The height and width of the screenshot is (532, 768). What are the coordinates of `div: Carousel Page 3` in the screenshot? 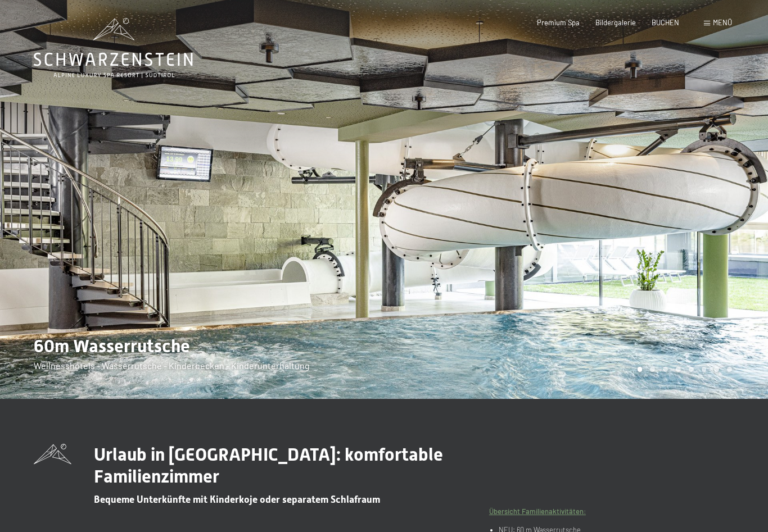 It's located at (665, 370).